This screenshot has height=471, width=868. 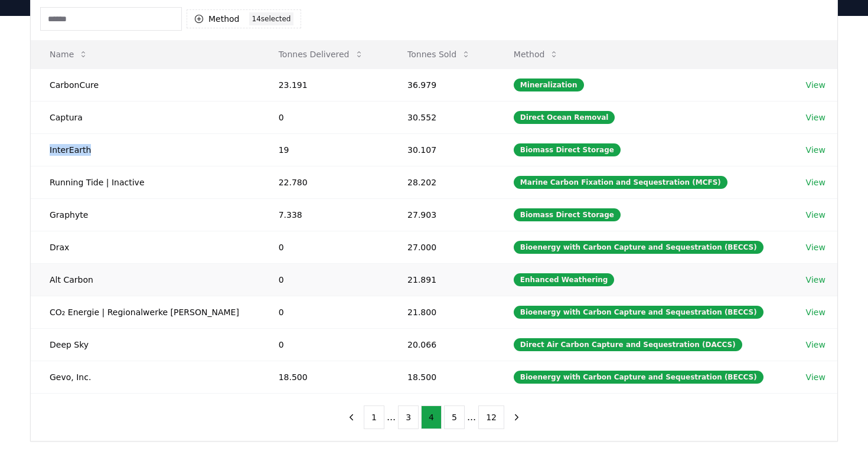 I want to click on button: Method14selected, so click(x=244, y=19).